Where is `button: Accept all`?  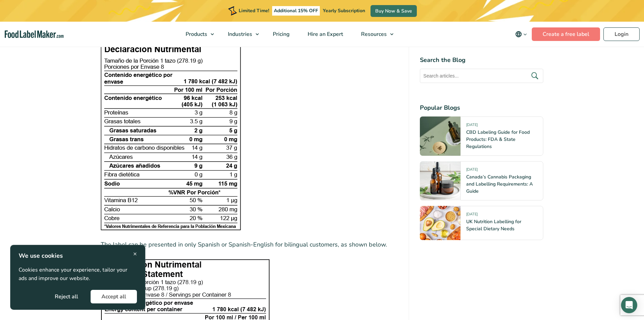 button: Accept all is located at coordinates (114, 297).